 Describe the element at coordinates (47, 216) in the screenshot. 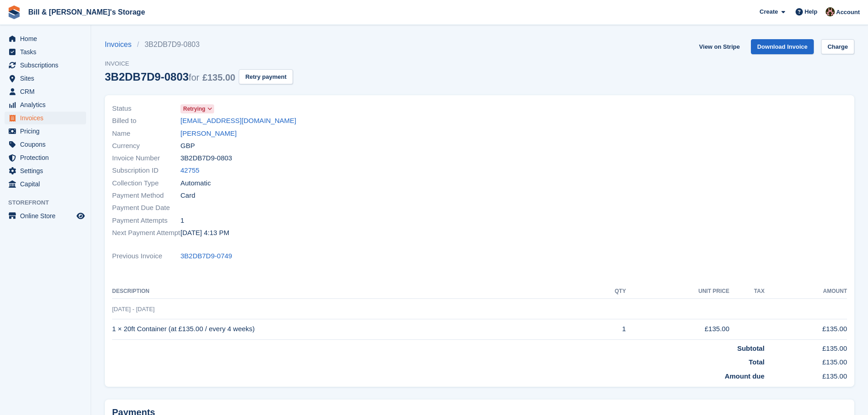

I see `span: Online Store` at that location.